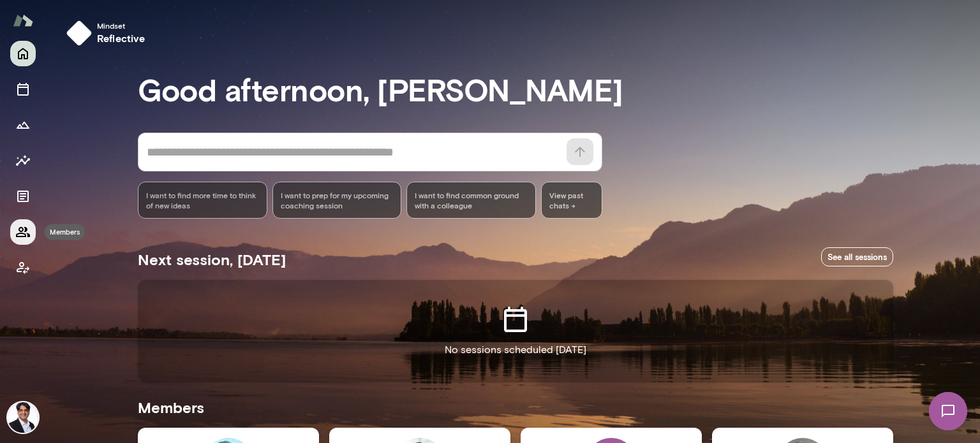 This screenshot has width=980, height=443. I want to click on div: I want to prep for my upcoming coaching session, so click(337, 200).